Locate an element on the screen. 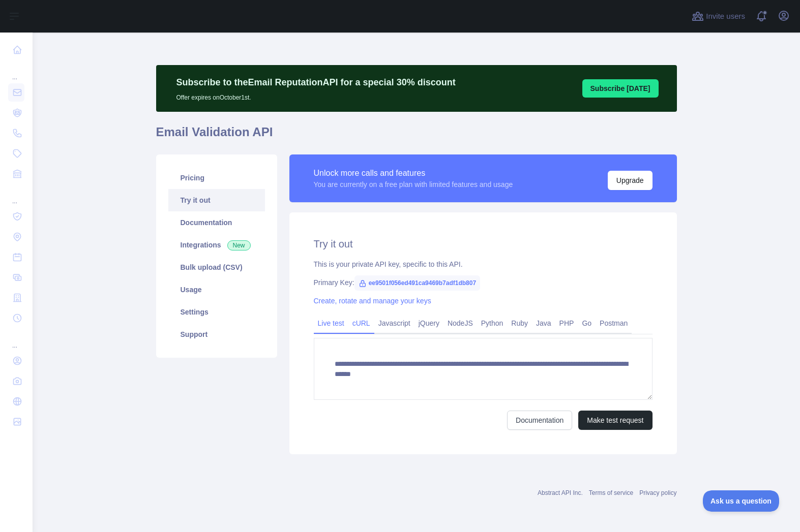 This screenshot has height=532, width=800. a: Usage is located at coordinates (217, 290).